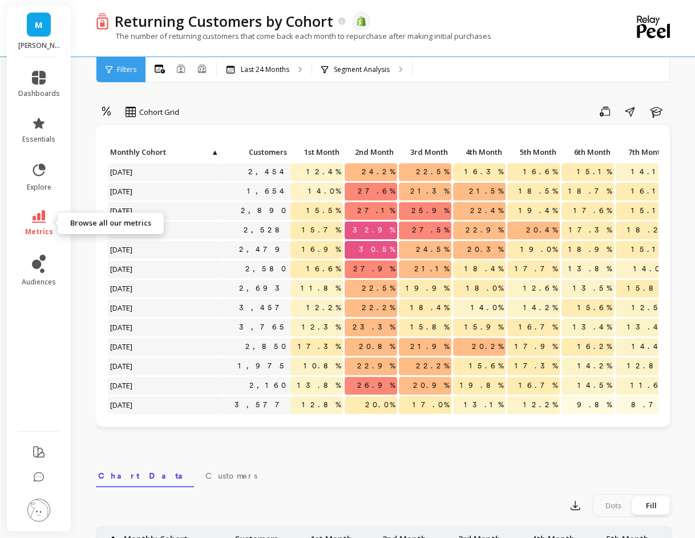  Describe the element at coordinates (430, 230) in the screenshot. I see `span: 27.5%` at that location.